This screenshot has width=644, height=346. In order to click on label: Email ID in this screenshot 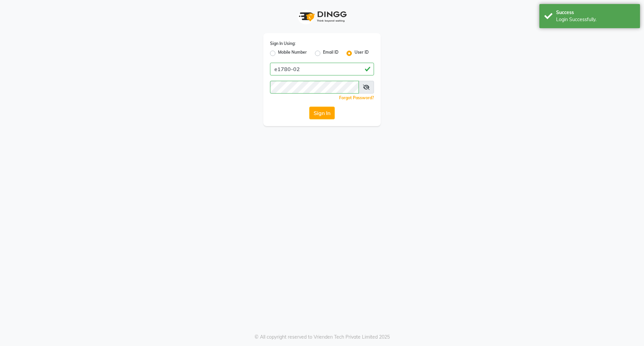, I will do `click(331, 53)`.